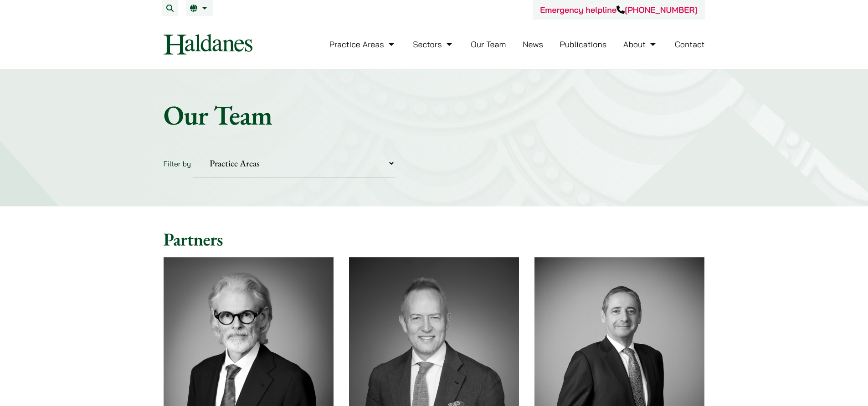 The width and height of the screenshot is (868, 406). Describe the element at coordinates (199, 8) in the screenshot. I see `a: EN` at that location.